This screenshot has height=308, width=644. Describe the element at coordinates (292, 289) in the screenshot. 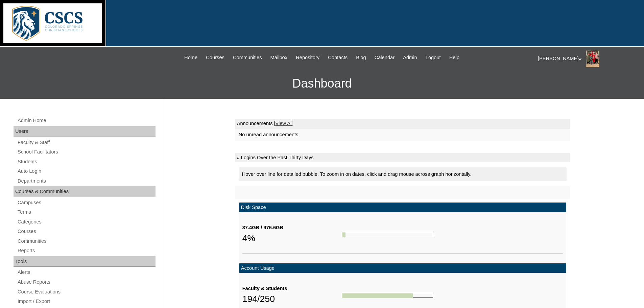

I see `div: Faculty & Students` at that location.